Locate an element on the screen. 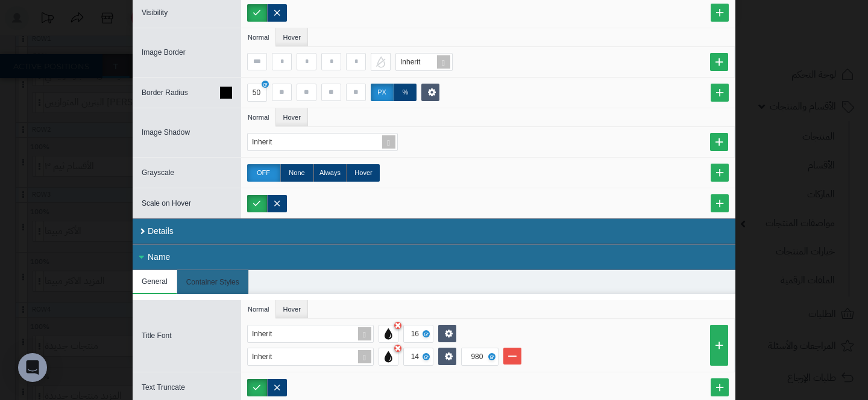 This screenshot has width=868, height=400. label: OFF is located at coordinates (263, 173).